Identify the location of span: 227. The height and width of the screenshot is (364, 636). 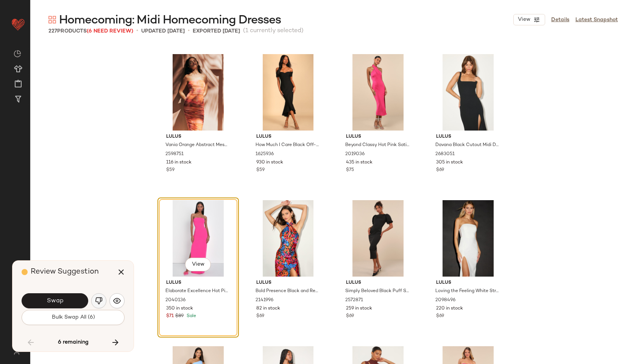
(53, 31).